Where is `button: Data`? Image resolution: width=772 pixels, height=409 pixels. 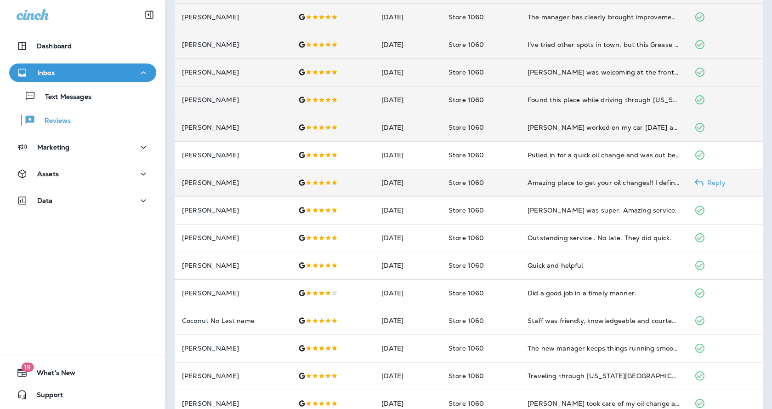 button: Data is located at coordinates (83, 200).